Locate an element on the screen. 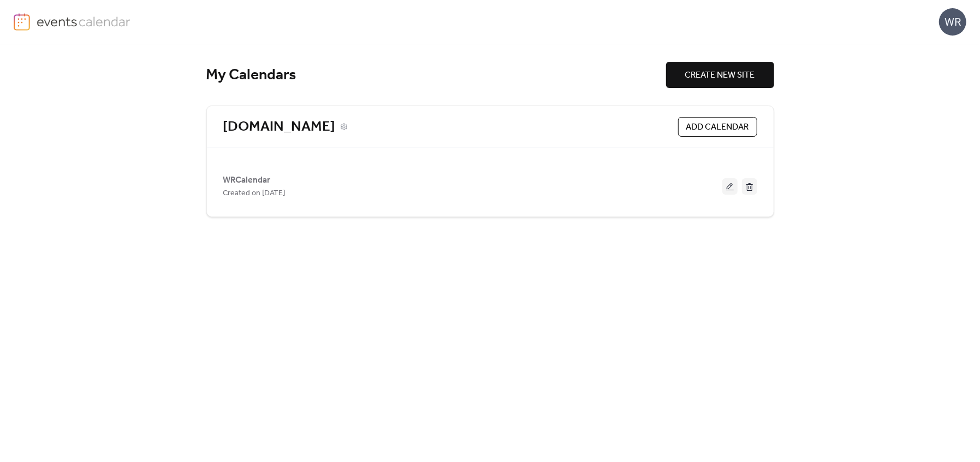  span: ADD CALENDAR is located at coordinates (718, 127).